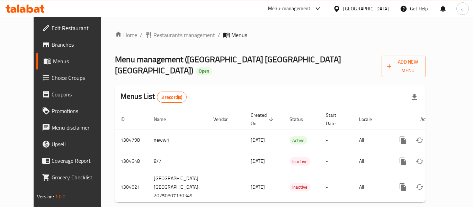  What do you see at coordinates (204, 71) in the screenshot?
I see `div: Open` at bounding box center [204, 71].